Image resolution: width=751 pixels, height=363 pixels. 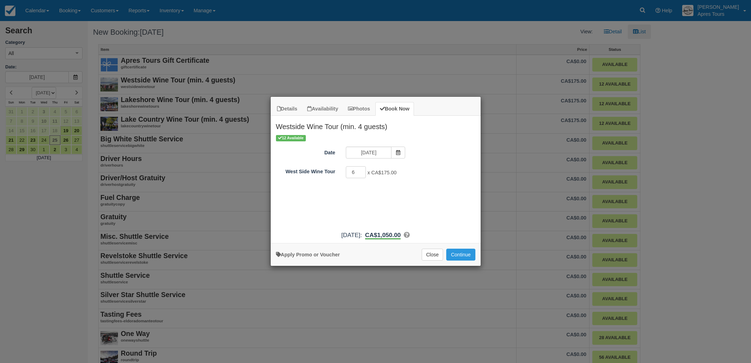 What do you see at coordinates (375, 125) in the screenshot?
I see `h2: Westside Wine Tour (min. 4 guests)` at bounding box center [375, 125].